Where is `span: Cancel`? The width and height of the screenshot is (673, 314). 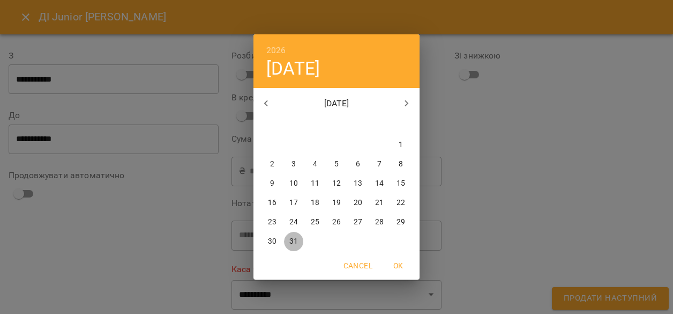
span: Cancel is located at coordinates (358, 265).